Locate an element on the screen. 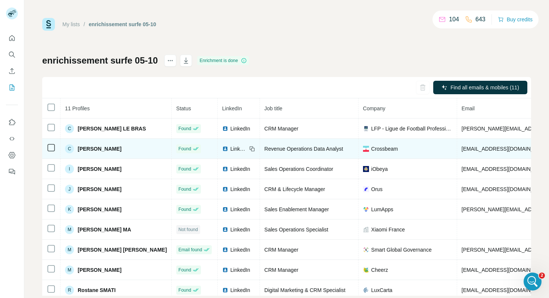 This screenshot has height=298, width=549. button: Feedback is located at coordinates (12, 172).